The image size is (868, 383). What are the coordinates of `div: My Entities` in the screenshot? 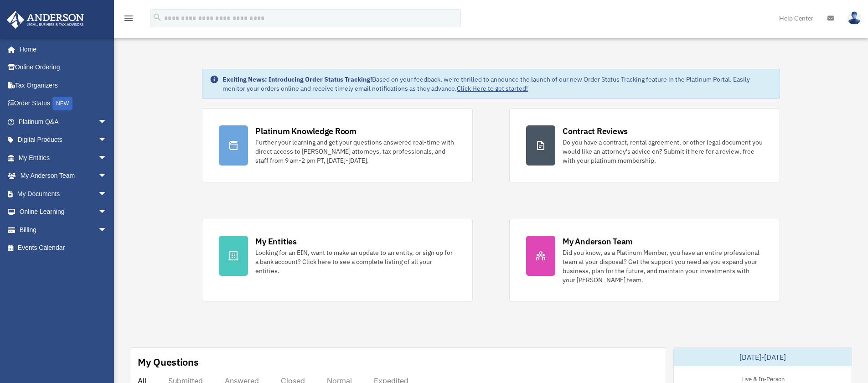 It's located at (276, 241).